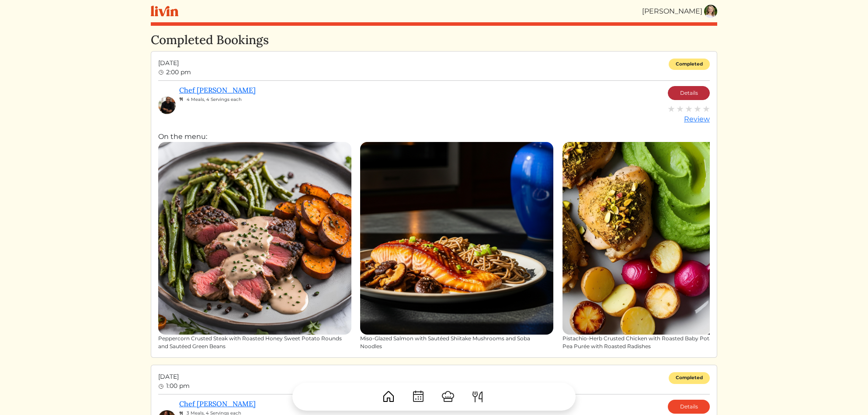 This screenshot has height=415, width=868. Describe the element at coordinates (659, 342) in the screenshot. I see `div: Pistachio-Herb Crusted Chicken with Roasted Baby Potatoes & Minted Pea Purée with Roasted Radishes` at that location.